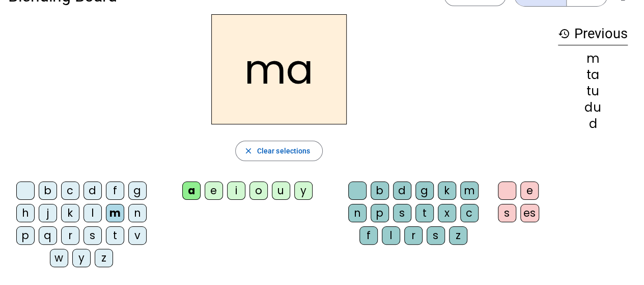 The image size is (644, 285). What do you see at coordinates (191, 191) in the screenshot?
I see `div: a` at bounding box center [191, 191].